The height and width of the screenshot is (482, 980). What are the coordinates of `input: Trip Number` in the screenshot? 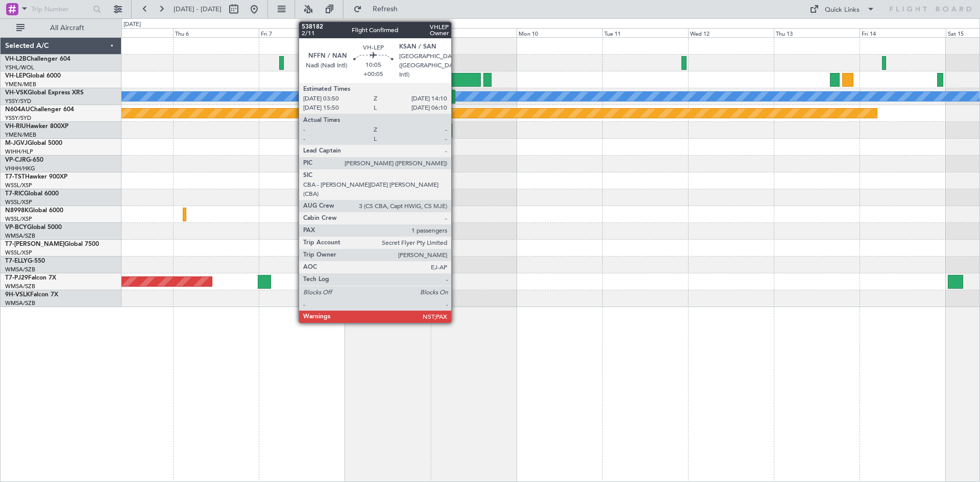 It's located at (60, 9).